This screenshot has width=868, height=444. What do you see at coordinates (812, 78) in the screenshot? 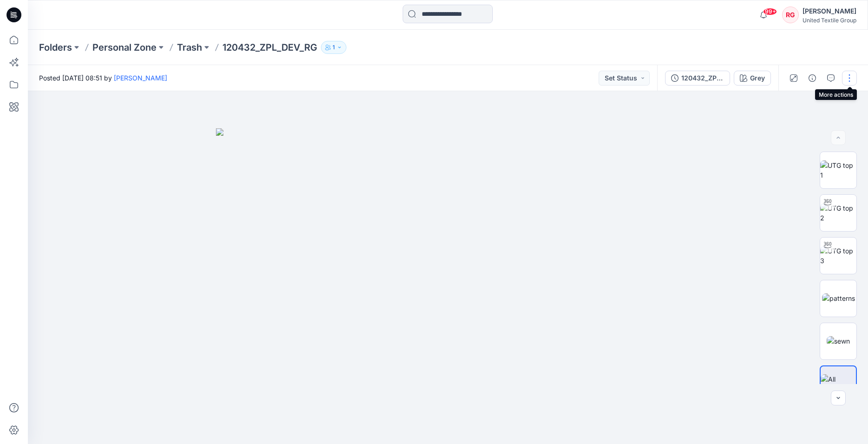
I see `button: Details` at bounding box center [812, 78].